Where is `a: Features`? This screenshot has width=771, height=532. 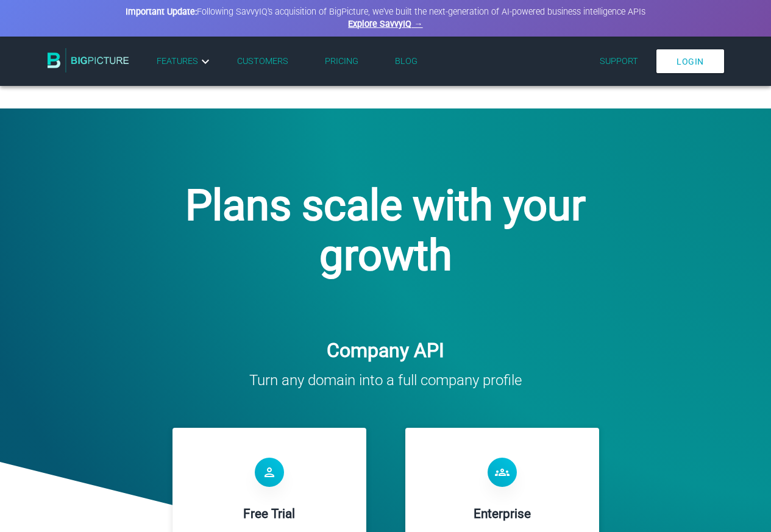 a: Features is located at coordinates (185, 62).